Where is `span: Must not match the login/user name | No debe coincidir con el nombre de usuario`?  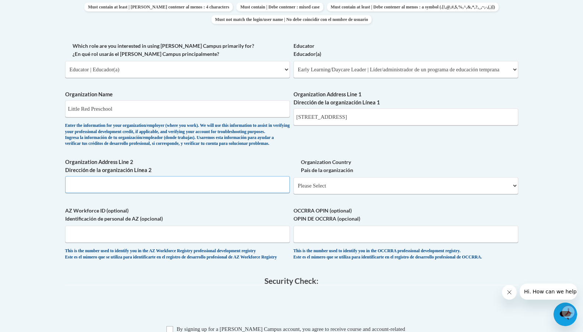 span: Must not match the login/user name | No debe coincidir con el nombre de usuario is located at coordinates (291, 20).